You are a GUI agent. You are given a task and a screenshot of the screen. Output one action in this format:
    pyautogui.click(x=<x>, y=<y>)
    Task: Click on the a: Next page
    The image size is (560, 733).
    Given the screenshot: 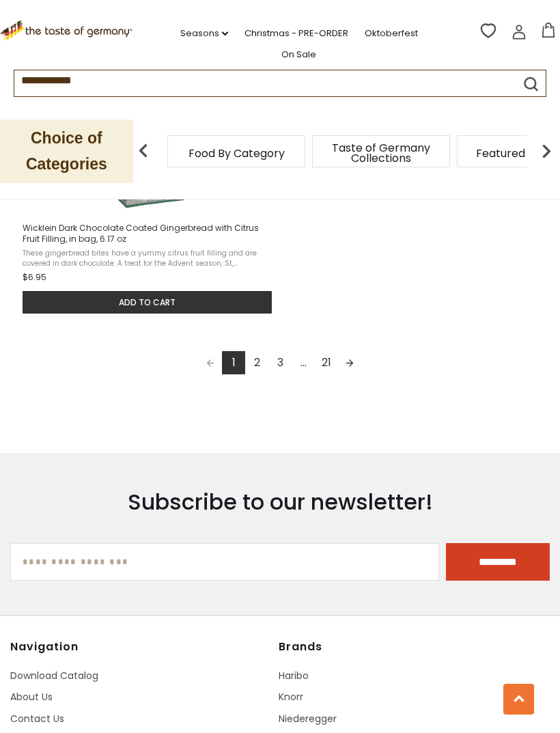 What is the action you would take?
    pyautogui.click(x=350, y=363)
    